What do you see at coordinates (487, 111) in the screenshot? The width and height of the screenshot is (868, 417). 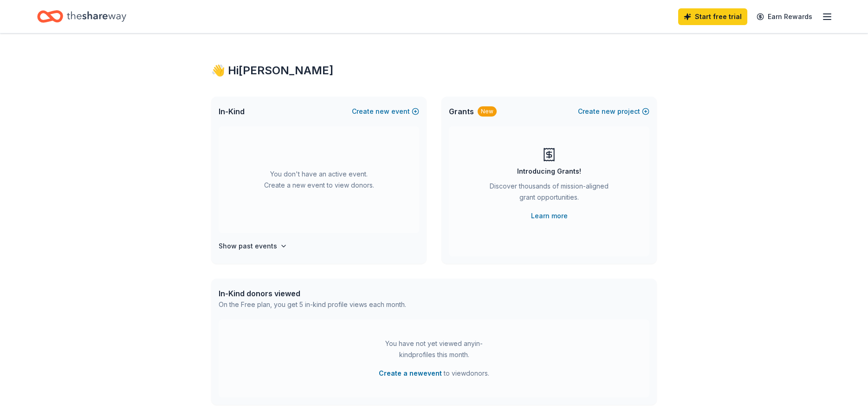 I see `div: New` at bounding box center [487, 111].